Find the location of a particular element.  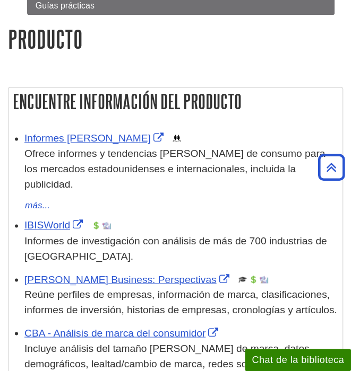

font: Encuentre información del producto is located at coordinates (127, 101).